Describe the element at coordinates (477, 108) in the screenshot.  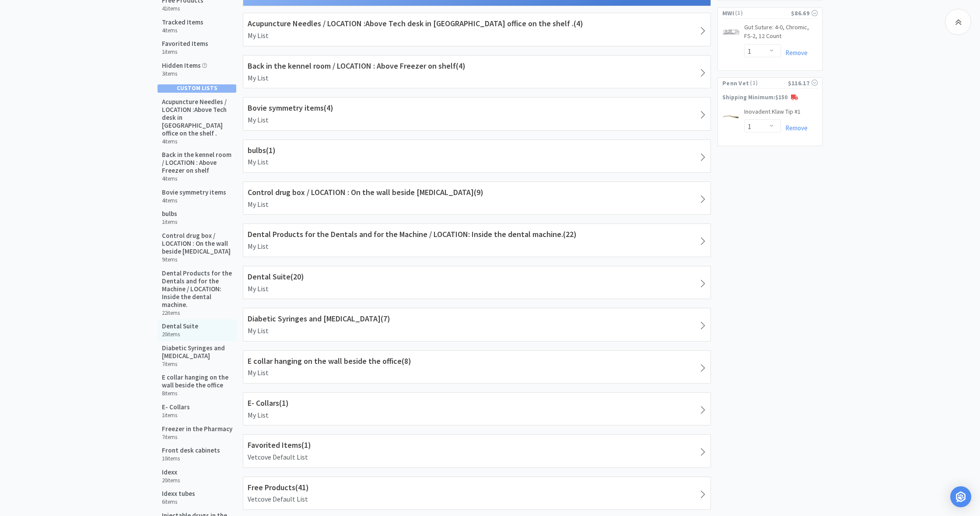
I see `h1: Bovie symmetry items ( 4 )` at that location.